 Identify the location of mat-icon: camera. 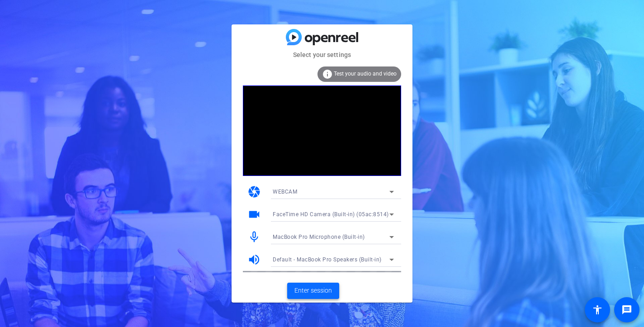
(255, 192).